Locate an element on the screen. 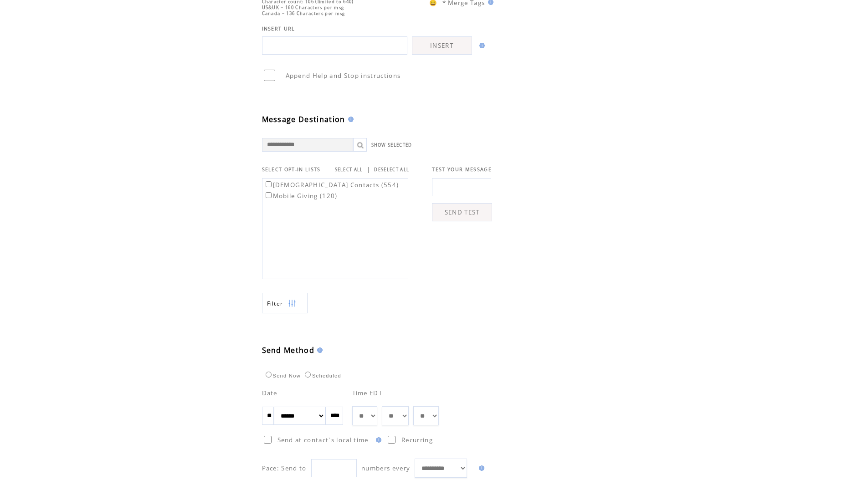 Image resolution: width=868 pixels, height=485 pixels. a: SEND TEST is located at coordinates (462, 212).